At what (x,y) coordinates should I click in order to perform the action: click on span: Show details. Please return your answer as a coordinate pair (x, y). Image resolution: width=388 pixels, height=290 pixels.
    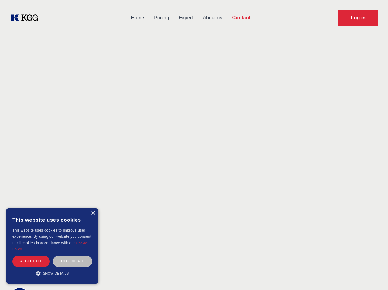
    Looking at the image, I should click on (56, 273).